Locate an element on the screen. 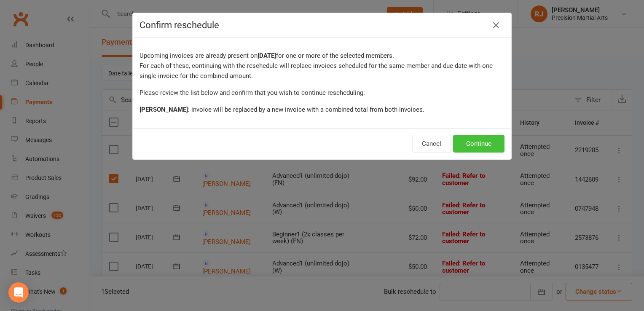  button: Cancel is located at coordinates (432, 144).